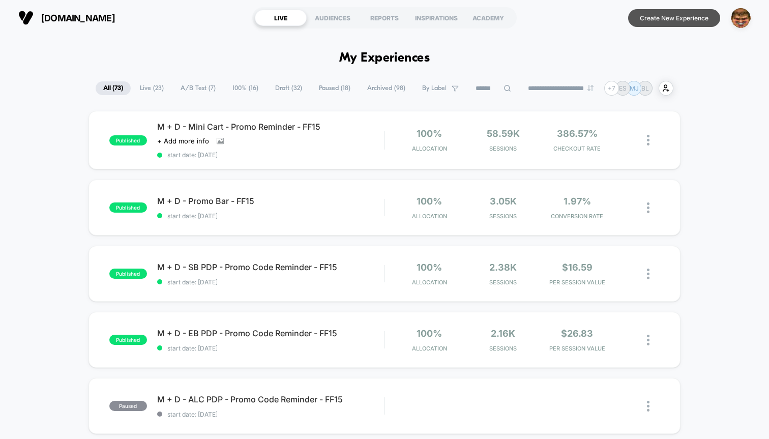 The width and height of the screenshot is (769, 439). Describe the element at coordinates (271, 267) in the screenshot. I see `span: M + D - SB PDP - Promo Code Reminder - FF15` at that location.